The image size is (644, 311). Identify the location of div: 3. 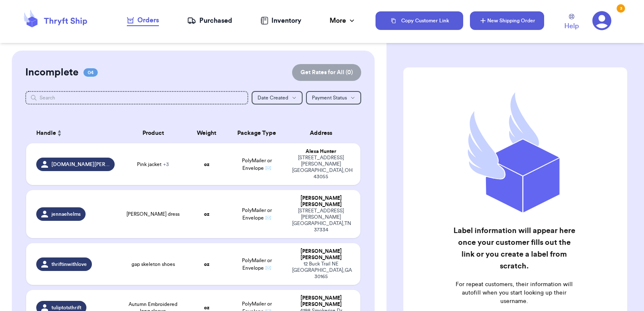
(621, 8).